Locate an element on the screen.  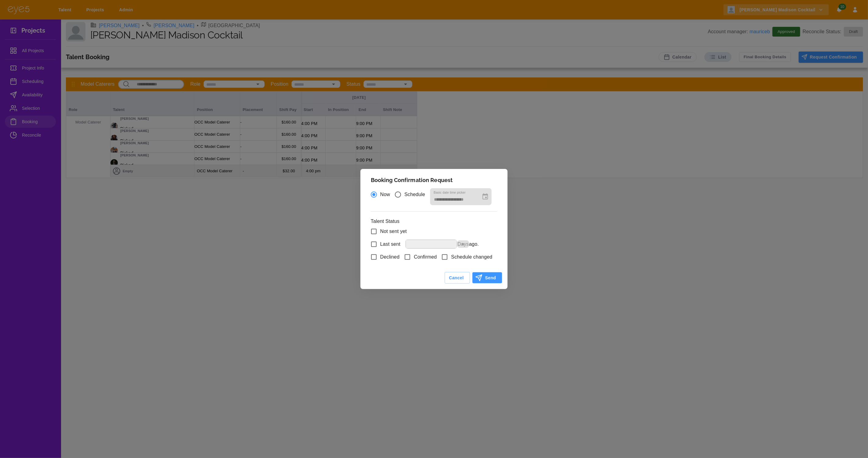
div: Days is located at coordinates (463, 244).